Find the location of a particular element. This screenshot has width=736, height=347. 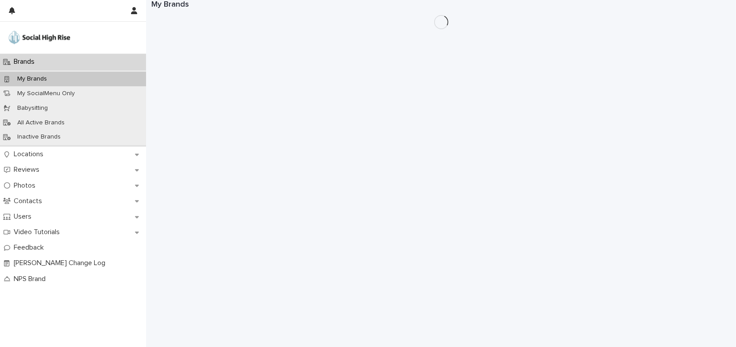

p: My Brands is located at coordinates (32, 79).